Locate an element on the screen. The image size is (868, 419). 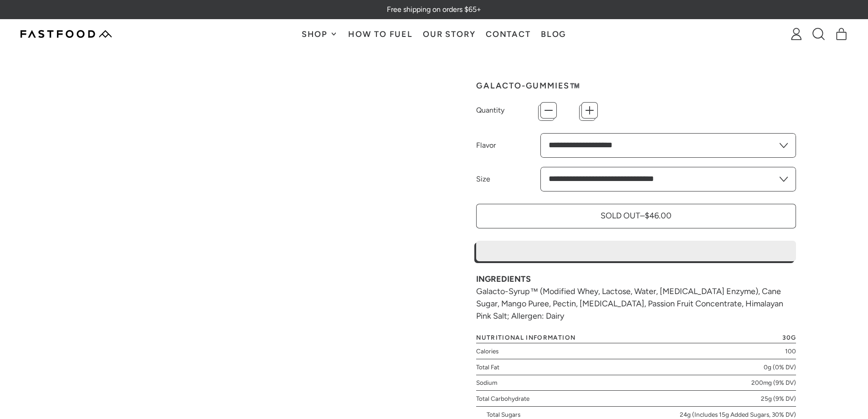
a: Contact is located at coordinates (508, 34).